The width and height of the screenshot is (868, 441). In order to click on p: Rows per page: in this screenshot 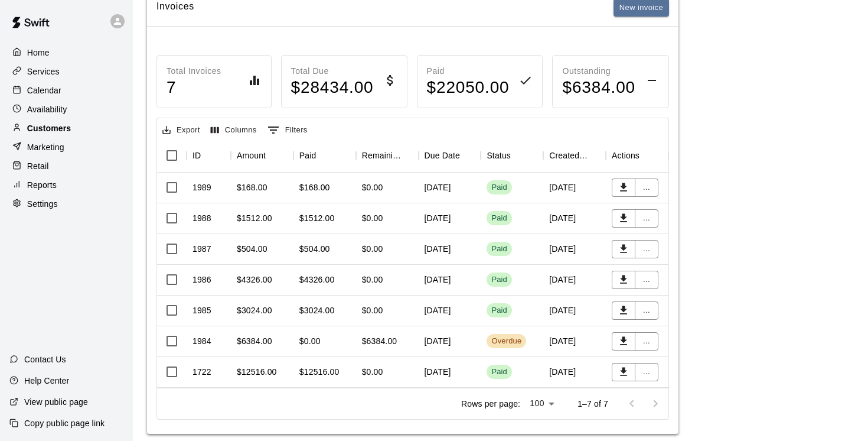, I will do `click(491, 403)`.